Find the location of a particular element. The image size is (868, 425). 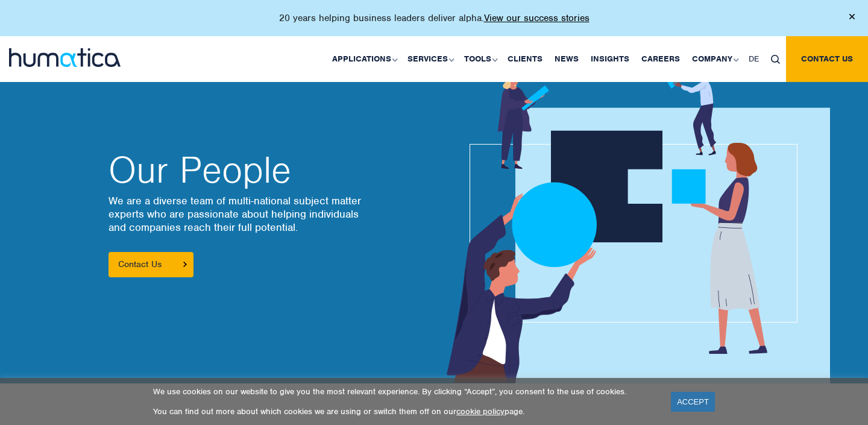

a: Contact Us is located at coordinates (151, 265).